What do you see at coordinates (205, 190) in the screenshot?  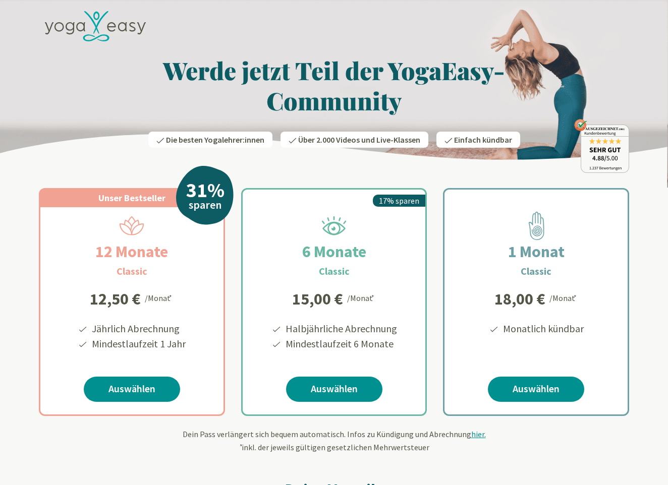 I see `div: 31%` at bounding box center [205, 190].